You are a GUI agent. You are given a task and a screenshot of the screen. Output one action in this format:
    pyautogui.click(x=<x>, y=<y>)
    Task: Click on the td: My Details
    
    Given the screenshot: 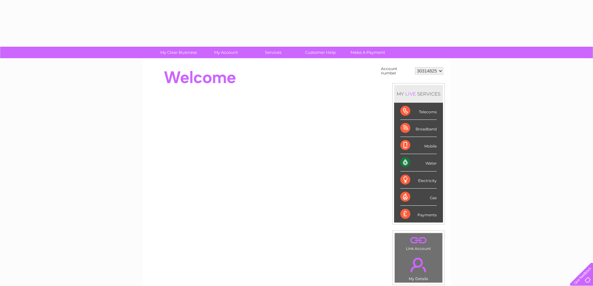 What is the action you would take?
    pyautogui.click(x=418, y=268)
    